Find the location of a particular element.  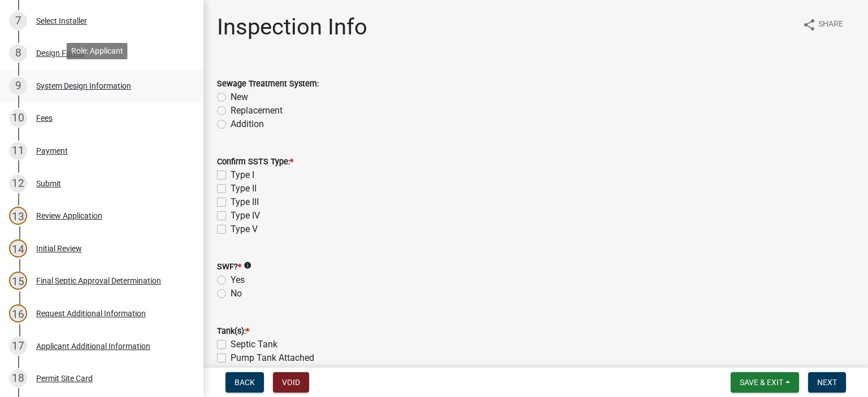

i: info is located at coordinates (247, 265).